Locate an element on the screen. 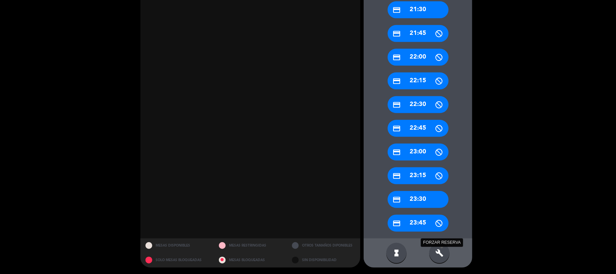  div: OTROS TAMAÑOS DIPONIBLES is located at coordinates (323, 245).